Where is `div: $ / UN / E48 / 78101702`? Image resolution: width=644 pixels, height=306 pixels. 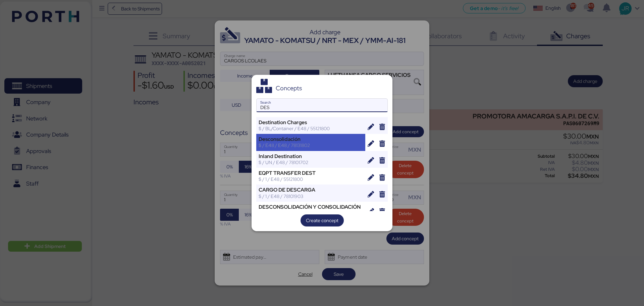 div: $ / UN / E48 / 78101702 is located at coordinates (311, 162).